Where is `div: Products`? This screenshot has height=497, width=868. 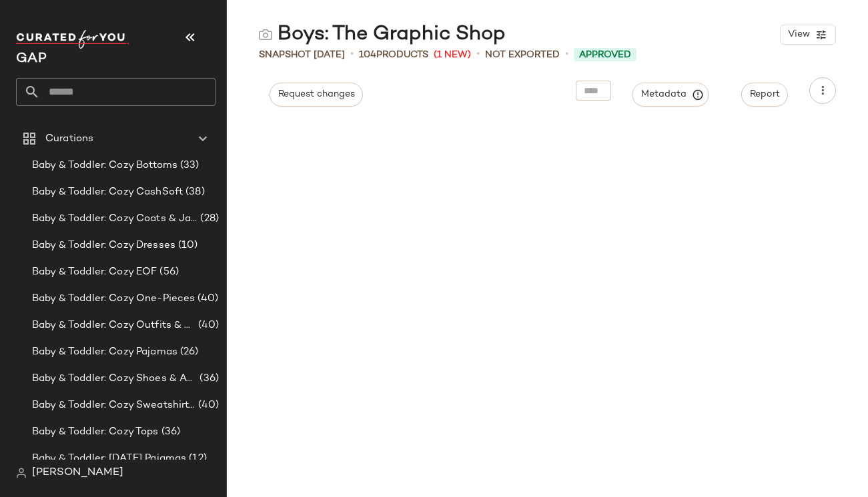 div: Products is located at coordinates (394, 55).